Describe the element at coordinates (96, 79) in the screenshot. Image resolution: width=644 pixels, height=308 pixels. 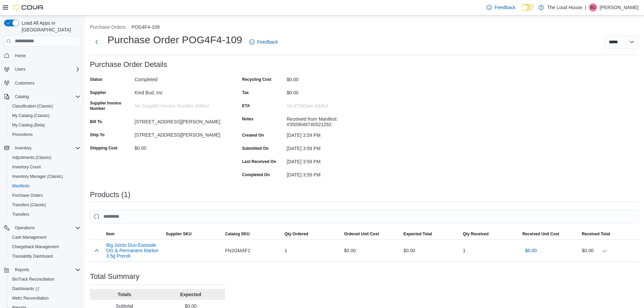
I see `label: Status` at that location.